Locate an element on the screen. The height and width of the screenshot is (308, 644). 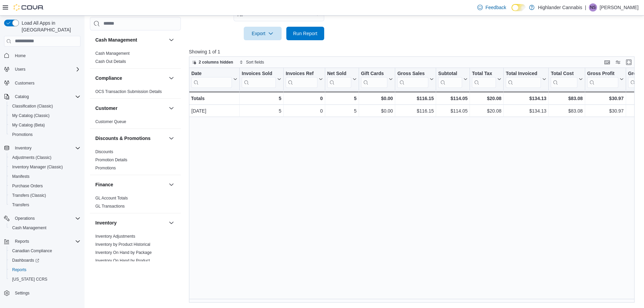
div: Gross Profit is located at coordinates (602, 73).